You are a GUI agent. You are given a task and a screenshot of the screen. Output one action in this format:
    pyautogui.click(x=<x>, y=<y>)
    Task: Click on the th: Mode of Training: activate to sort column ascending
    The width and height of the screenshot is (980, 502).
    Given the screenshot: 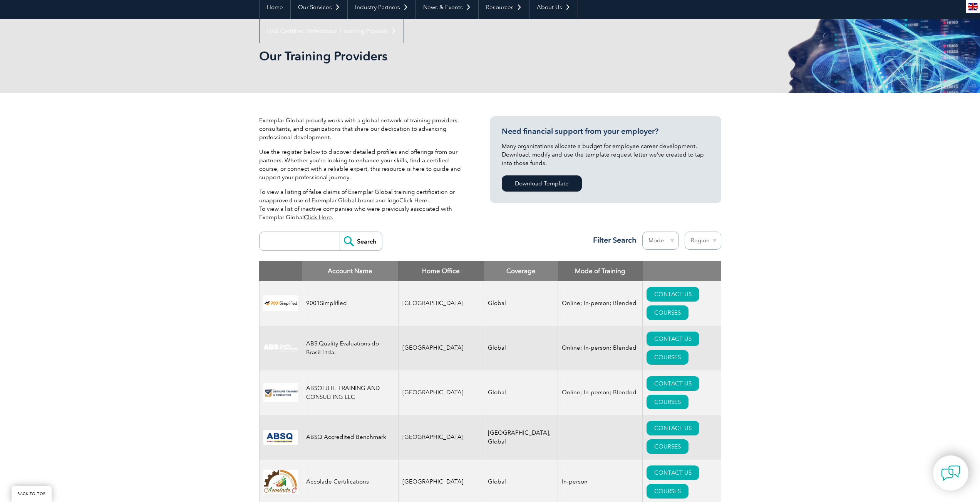 What is the action you would take?
    pyautogui.click(x=600, y=271)
    